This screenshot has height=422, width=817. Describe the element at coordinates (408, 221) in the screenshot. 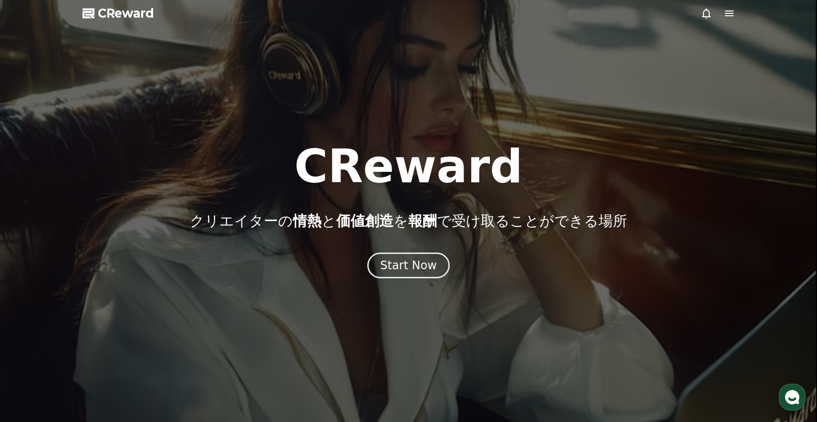

I see `p: クリエイターの と を で受け取ることができる場所` at that location.